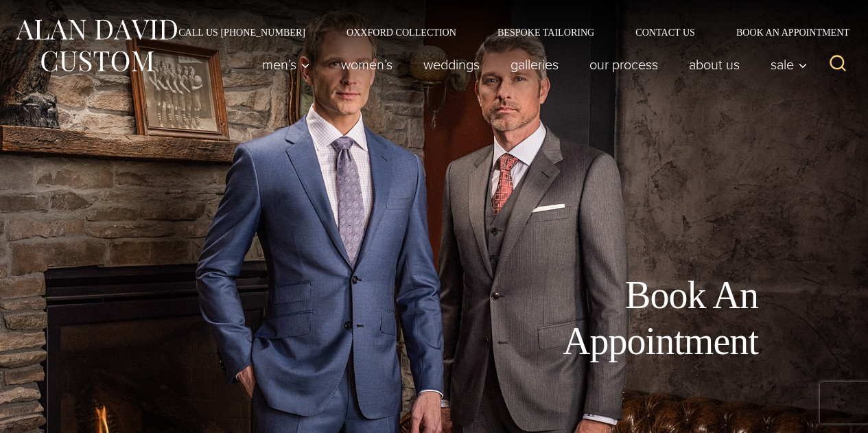  What do you see at coordinates (401, 32) in the screenshot?
I see `a: Oxxford Collection` at bounding box center [401, 32].